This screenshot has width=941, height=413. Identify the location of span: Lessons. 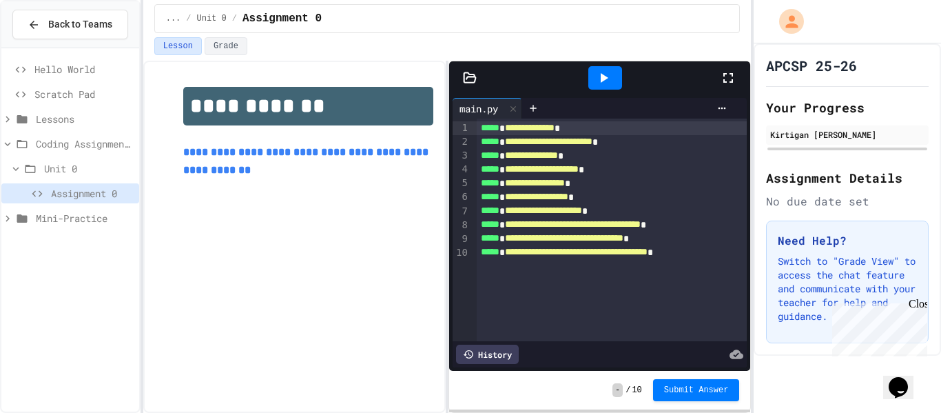
(85, 119).